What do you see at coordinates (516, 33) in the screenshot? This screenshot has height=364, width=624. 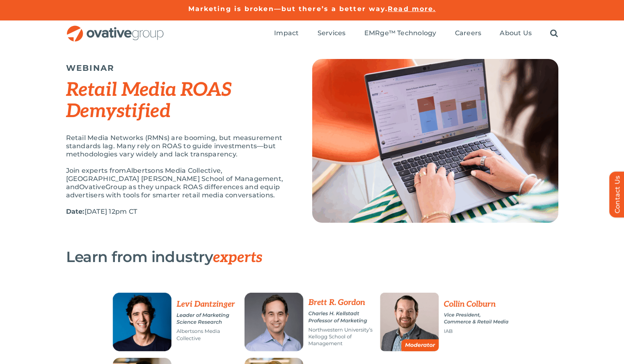 I see `span: About Us` at bounding box center [516, 33].